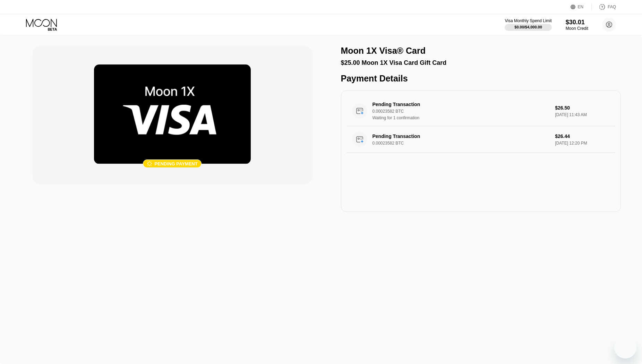  I want to click on div: $25.00 Moon 1X Visa Card Gift Card, so click(481, 63).